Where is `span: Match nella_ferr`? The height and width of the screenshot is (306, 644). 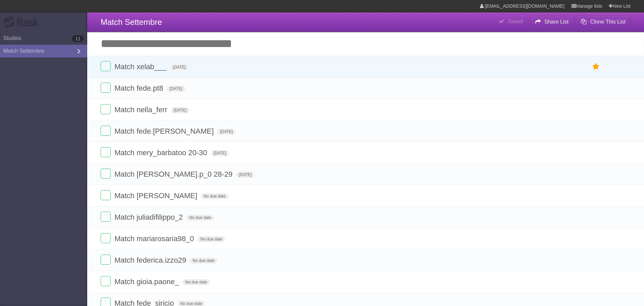
span: Match nella_ferr is located at coordinates (142, 109).